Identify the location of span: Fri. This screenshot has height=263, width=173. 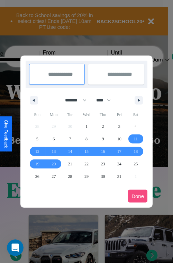
(119, 114).